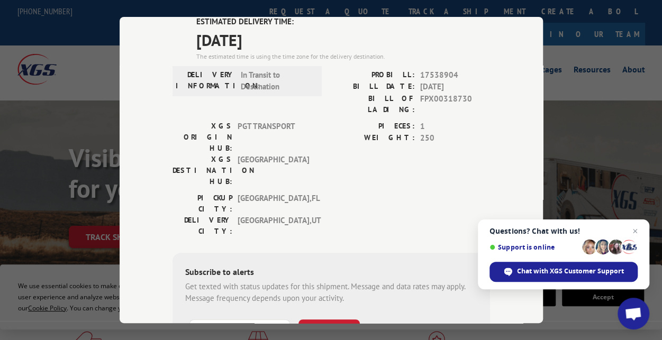 The height and width of the screenshot is (340, 662). I want to click on span: Support is online, so click(534, 247).